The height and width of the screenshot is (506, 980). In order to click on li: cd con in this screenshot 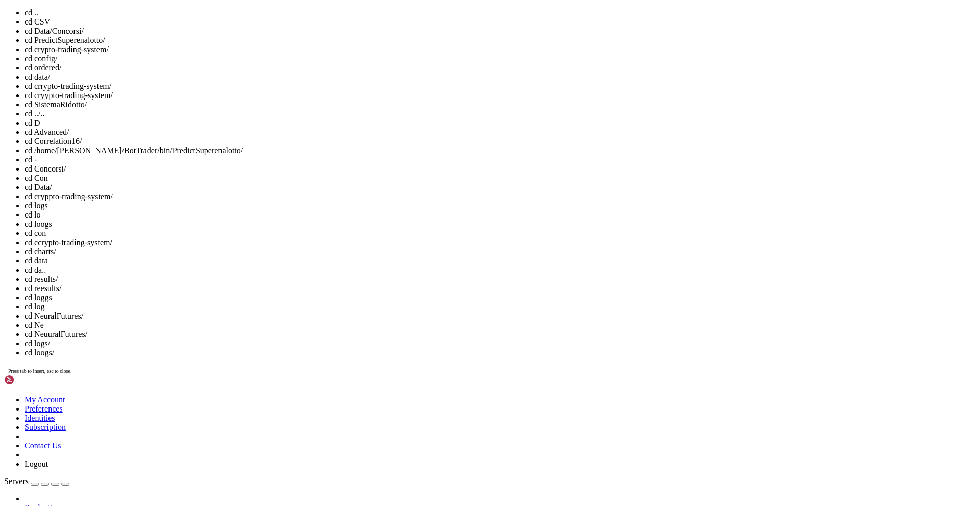, I will do `click(500, 233)`.